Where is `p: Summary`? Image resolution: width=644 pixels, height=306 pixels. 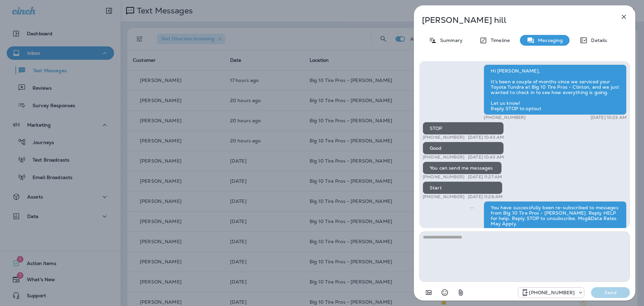
p: Summary is located at coordinates (450, 41).